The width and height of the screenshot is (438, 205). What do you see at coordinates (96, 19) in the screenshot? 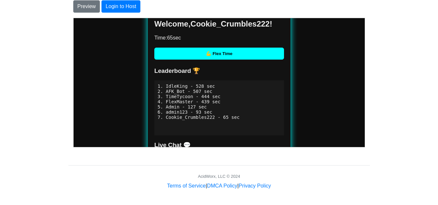
I see `span: 65` at bounding box center [96, 19].